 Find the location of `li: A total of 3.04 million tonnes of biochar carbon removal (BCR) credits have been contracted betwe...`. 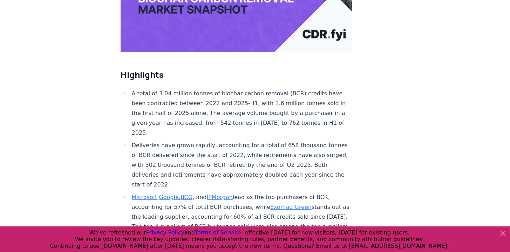

li: A total of 3.04 million tonnes of biochar carbon removal (BCR) credits have been contracted betwe... is located at coordinates (241, 113).